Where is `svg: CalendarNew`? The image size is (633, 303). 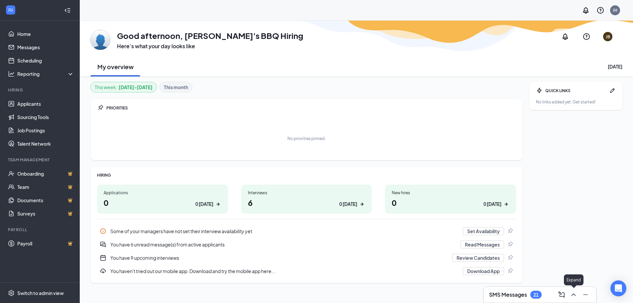
svg: CalendarNew is located at coordinates (103, 257).